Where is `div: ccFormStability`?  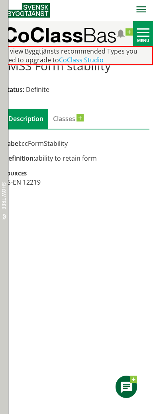
div: ccFormStability is located at coordinates (77, 144).